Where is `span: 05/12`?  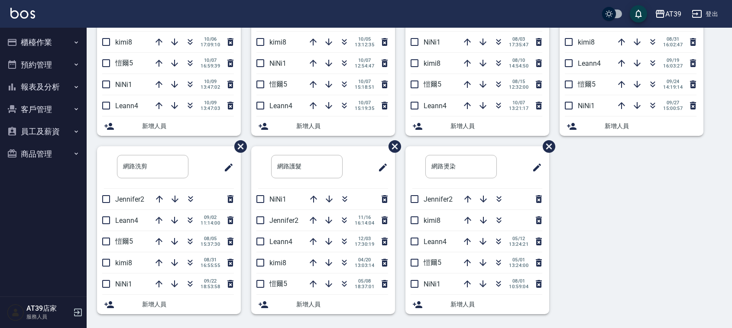 span: 05/12 is located at coordinates (518, 239).